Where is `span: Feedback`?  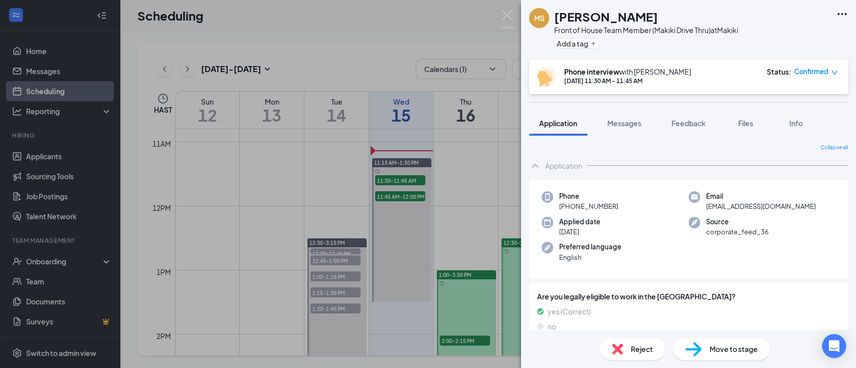
span: Feedback is located at coordinates (688, 123).